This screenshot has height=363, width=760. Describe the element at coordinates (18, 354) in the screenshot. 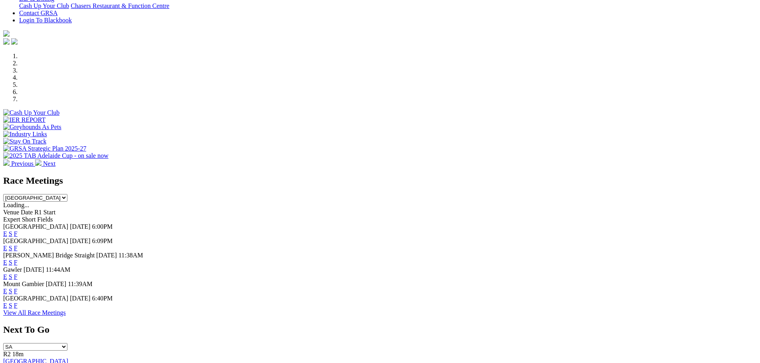

I see `span: 18m` at that location.